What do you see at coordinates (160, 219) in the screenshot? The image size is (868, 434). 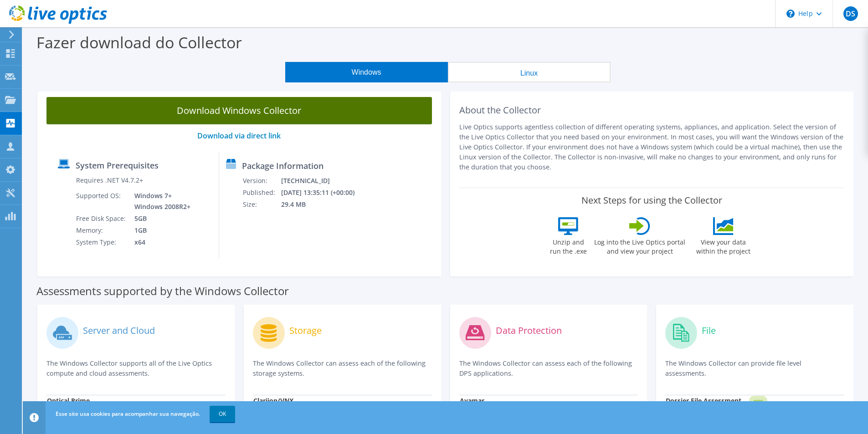 I see `td: 5GB` at bounding box center [160, 219].